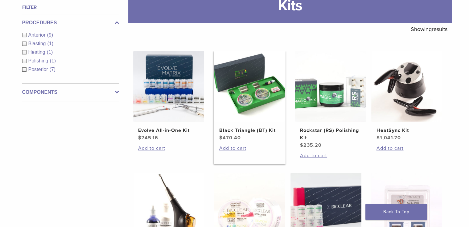  I want to click on img: Black Triangle (BT) Kit, so click(249, 87).